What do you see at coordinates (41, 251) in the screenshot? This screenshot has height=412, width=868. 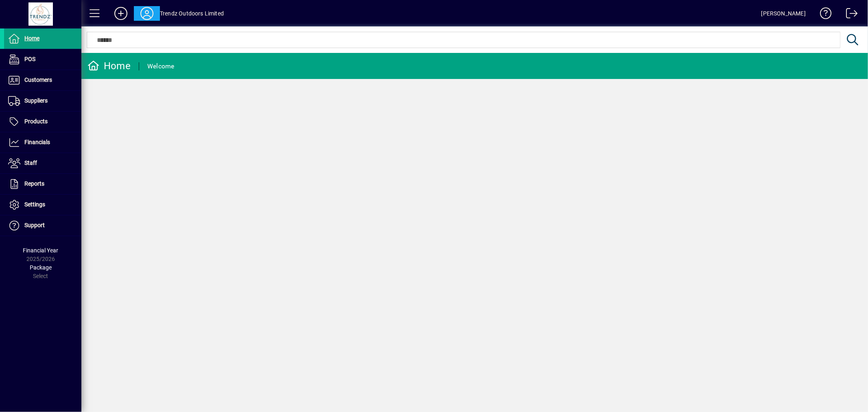 I see `span: Financial Year` at bounding box center [41, 251].